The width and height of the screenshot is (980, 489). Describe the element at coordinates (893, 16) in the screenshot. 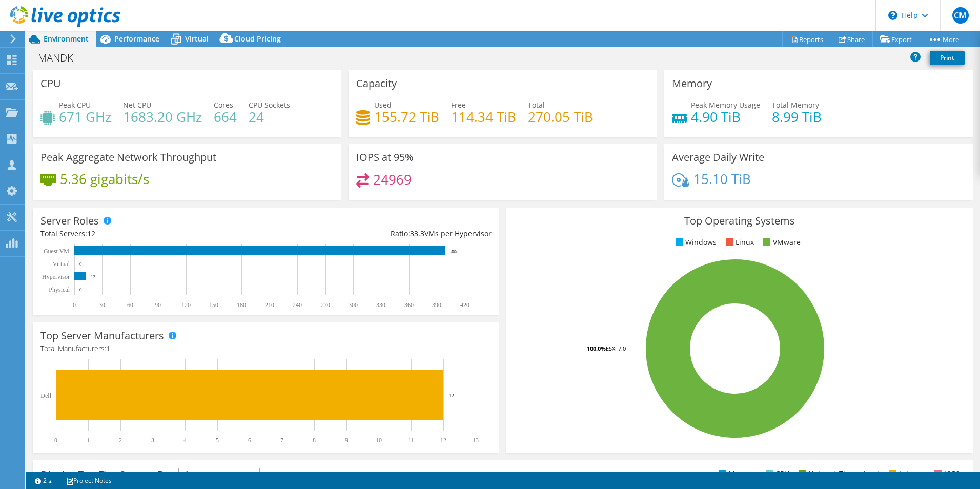

I see `svg: \n` at that location.